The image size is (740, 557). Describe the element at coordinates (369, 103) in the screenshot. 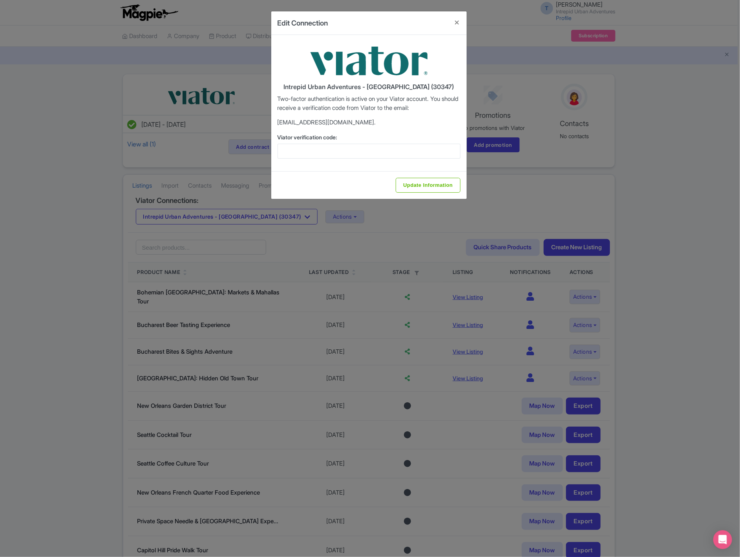

I see `p: Two-factor authentication is active on your Viator account. You should receive a verification cod...` at that location.